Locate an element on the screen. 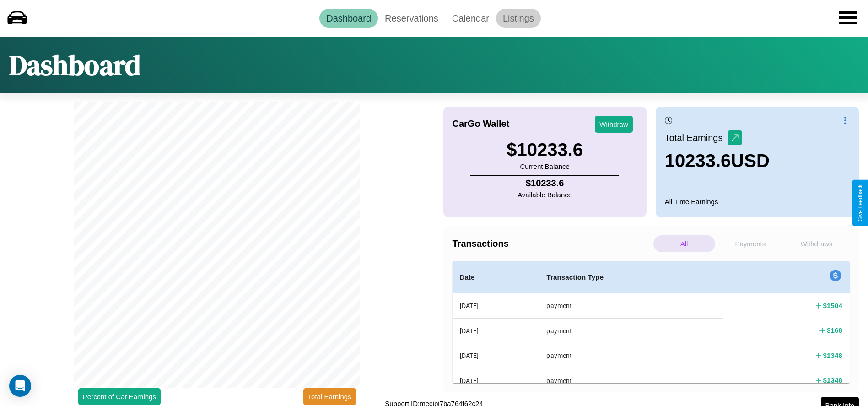 The height and width of the screenshot is (406, 868). p: All is located at coordinates (684, 243).